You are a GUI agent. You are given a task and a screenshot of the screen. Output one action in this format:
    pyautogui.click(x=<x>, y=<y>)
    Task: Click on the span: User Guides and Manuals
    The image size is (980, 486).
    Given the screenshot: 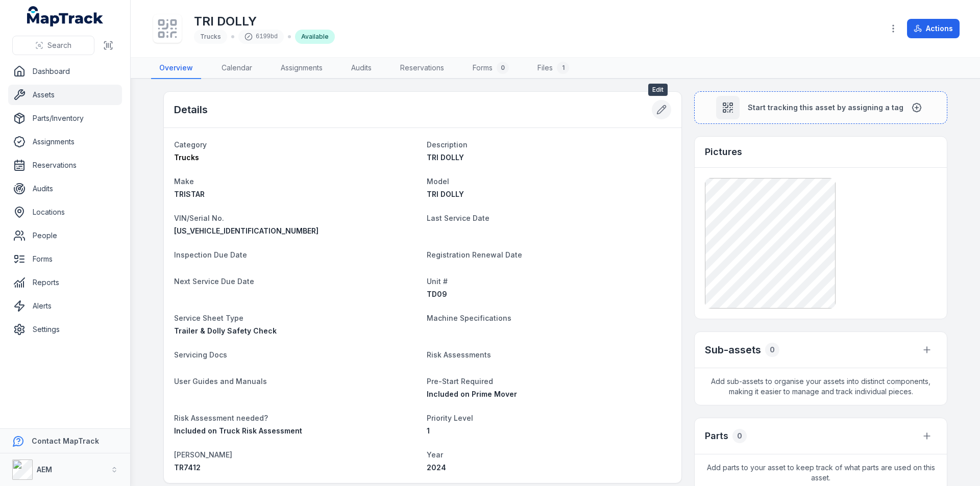 What is the action you would take?
    pyautogui.click(x=221, y=381)
    